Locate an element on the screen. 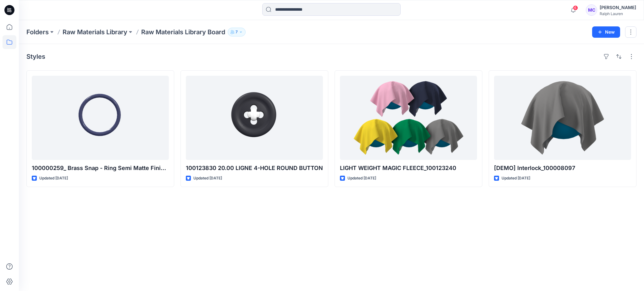 The height and width of the screenshot is (291, 644). div: MC is located at coordinates (592, 10).